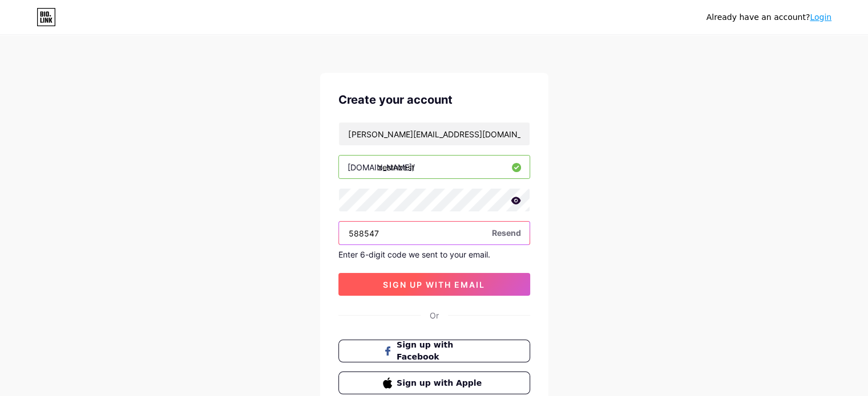 The width and height of the screenshot is (868, 396). What do you see at coordinates (434, 99) in the screenshot?
I see `div: Create your account` at bounding box center [434, 99].